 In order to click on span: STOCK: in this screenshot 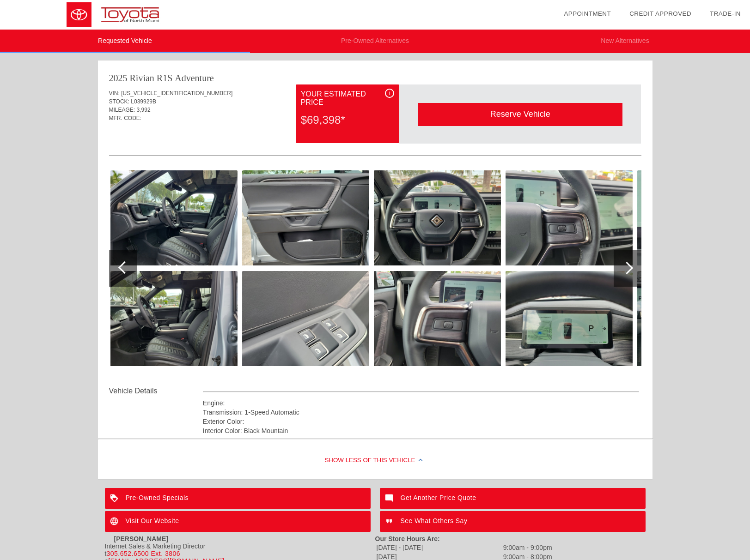, I will do `click(120, 102)`.